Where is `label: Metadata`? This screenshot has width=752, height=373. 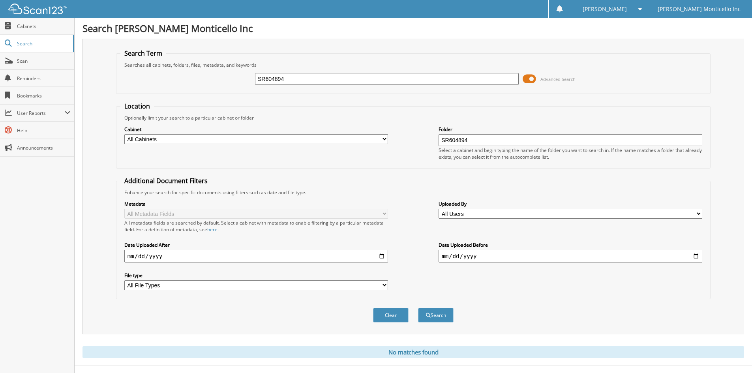
label: Metadata is located at coordinates (256, 204).